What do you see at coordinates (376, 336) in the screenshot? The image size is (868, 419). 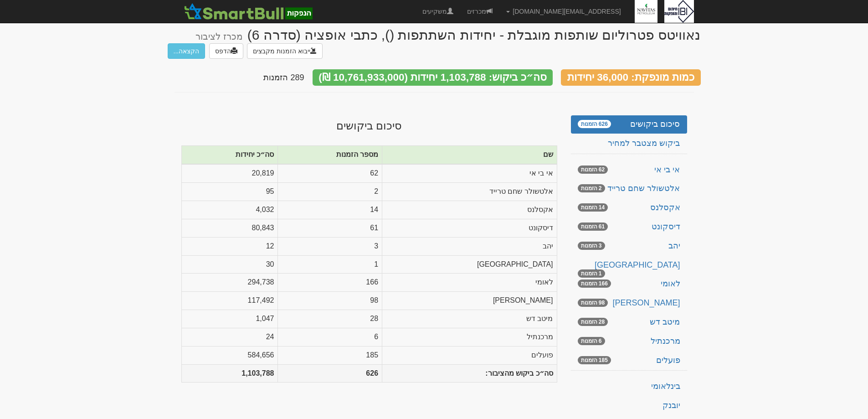 I see `span: 6` at bounding box center [376, 336].